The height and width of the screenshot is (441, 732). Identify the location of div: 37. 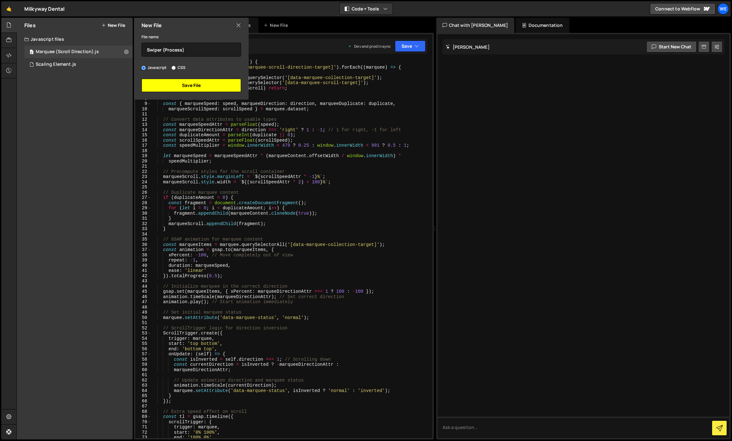
(143, 250).